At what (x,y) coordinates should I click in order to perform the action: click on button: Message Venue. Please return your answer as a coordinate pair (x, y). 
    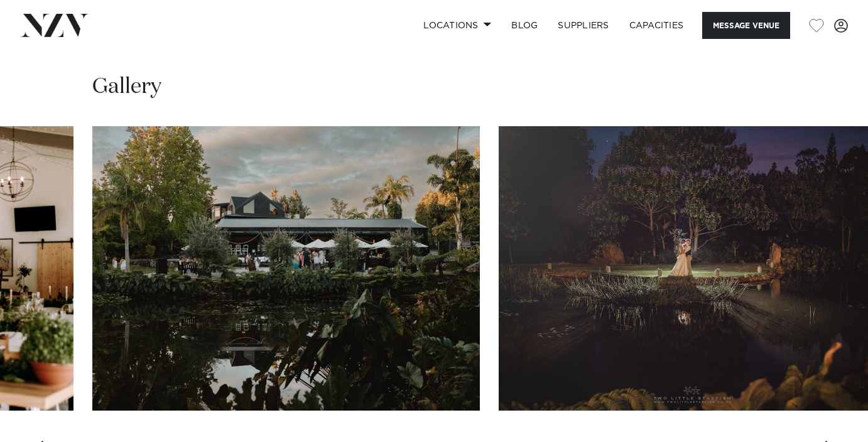
    Looking at the image, I should click on (746, 25).